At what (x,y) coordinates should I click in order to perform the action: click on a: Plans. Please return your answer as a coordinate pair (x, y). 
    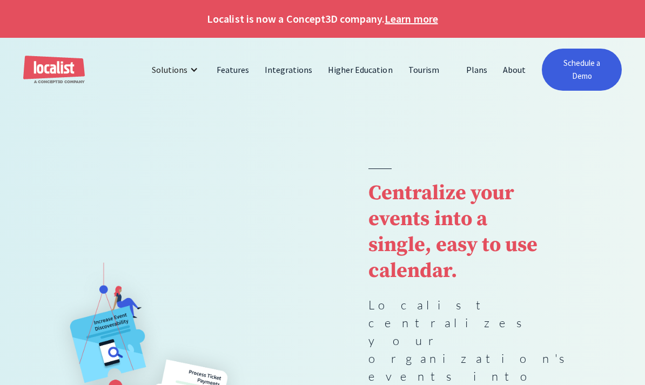
    Looking at the image, I should click on (477, 70).